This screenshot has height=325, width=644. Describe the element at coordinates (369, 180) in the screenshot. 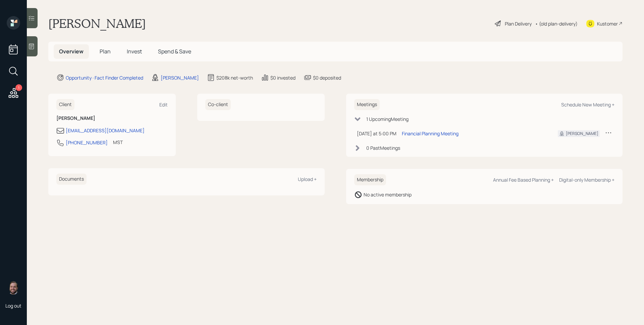

I see `h6: Membership` at that location.